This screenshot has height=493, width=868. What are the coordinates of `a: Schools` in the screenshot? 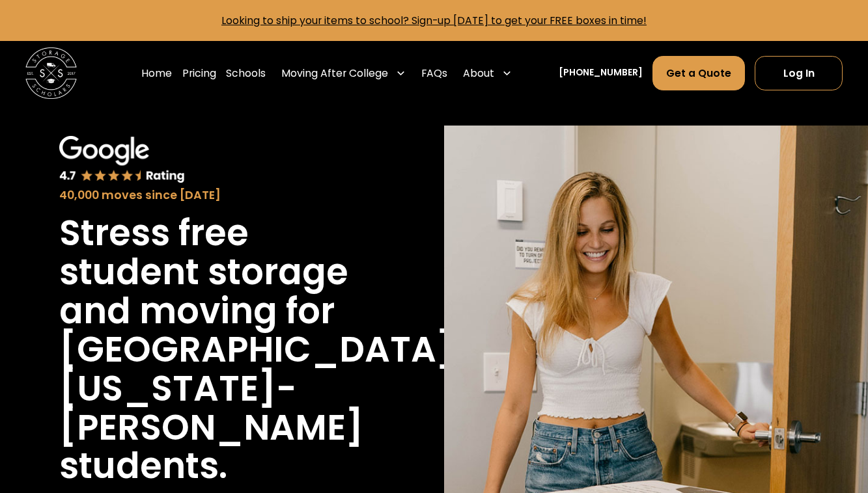 It's located at (246, 73).